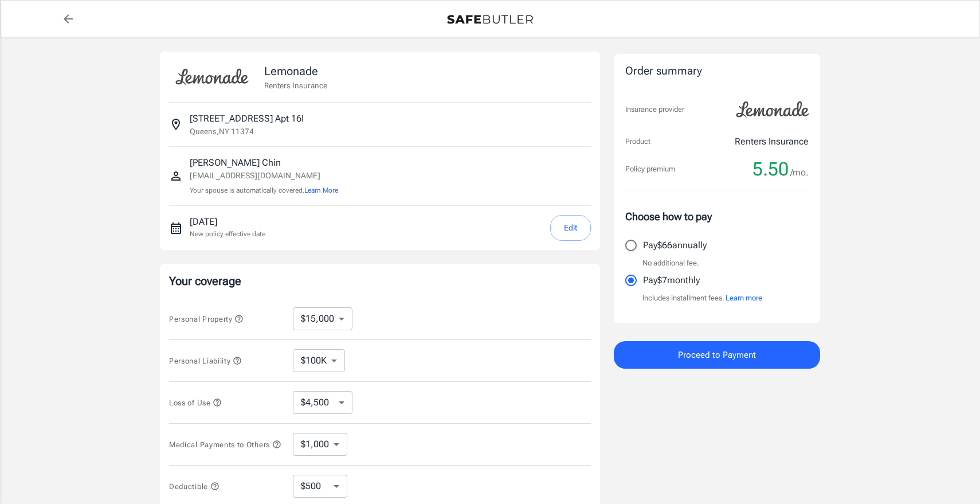 The width and height of the screenshot is (980, 504). Describe the element at coordinates (205, 361) in the screenshot. I see `span: Personal Liability` at that location.